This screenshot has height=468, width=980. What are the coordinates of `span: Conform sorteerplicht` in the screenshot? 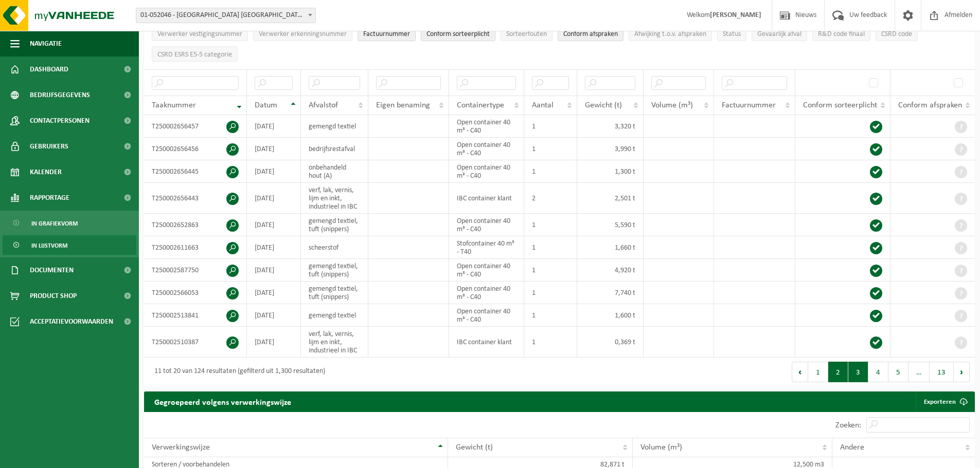 It's located at (458, 34).